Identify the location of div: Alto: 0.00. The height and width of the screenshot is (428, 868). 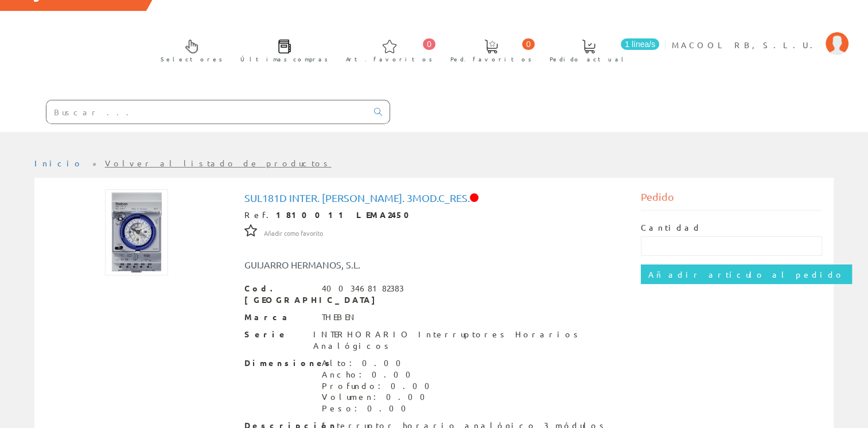
(379, 363).